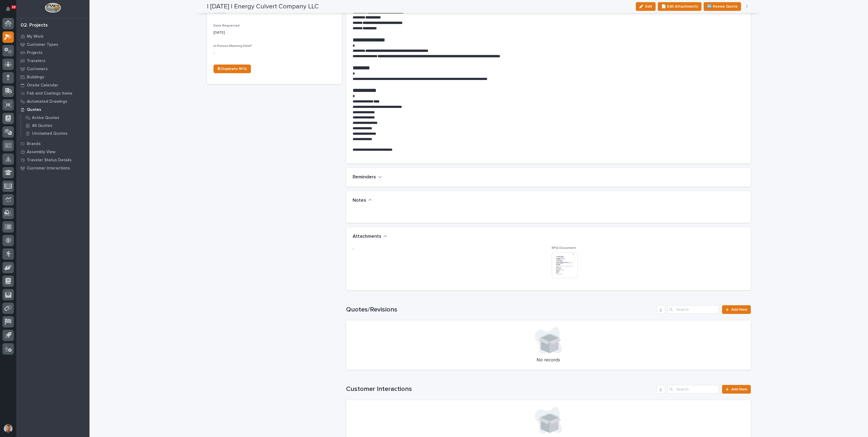 Image resolution: width=868 pixels, height=437 pixels. I want to click on a: Customer Types, so click(53, 44).